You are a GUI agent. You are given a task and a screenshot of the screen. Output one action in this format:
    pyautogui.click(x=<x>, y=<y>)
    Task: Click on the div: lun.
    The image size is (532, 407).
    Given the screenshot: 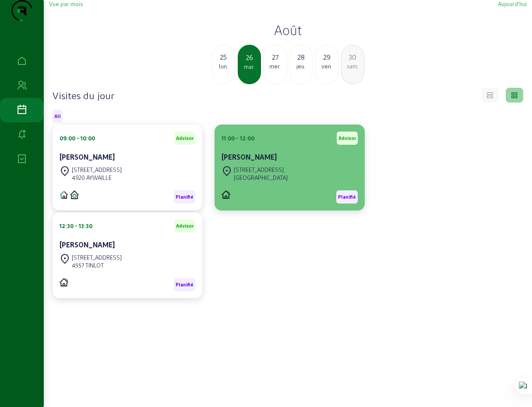 What is the action you would take?
    pyautogui.click(x=223, y=67)
    